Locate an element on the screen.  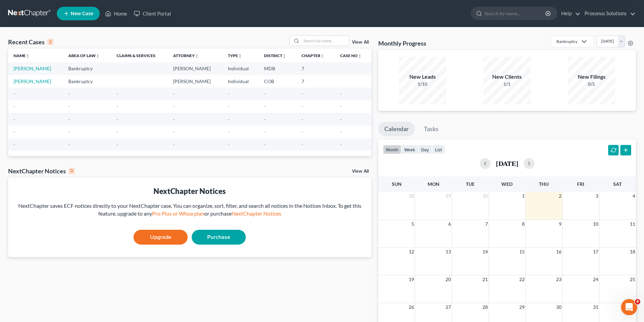
a: Case Nounfold_more is located at coordinates (351, 56).